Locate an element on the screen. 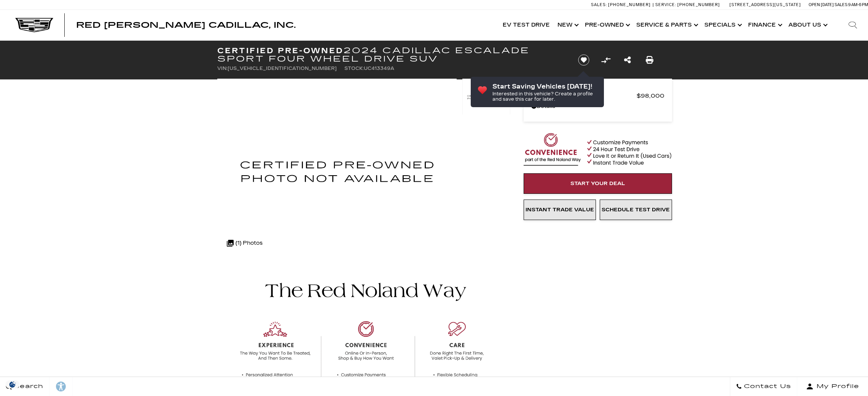  a: Pre-Owned is located at coordinates (606, 25).